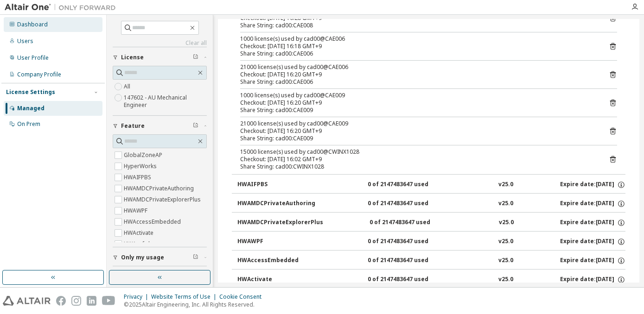 The height and width of the screenshot is (314, 644). What do you see at coordinates (279, 204) in the screenshot?
I see `div: HWAMDCPrivateAuthoring` at bounding box center [279, 204].